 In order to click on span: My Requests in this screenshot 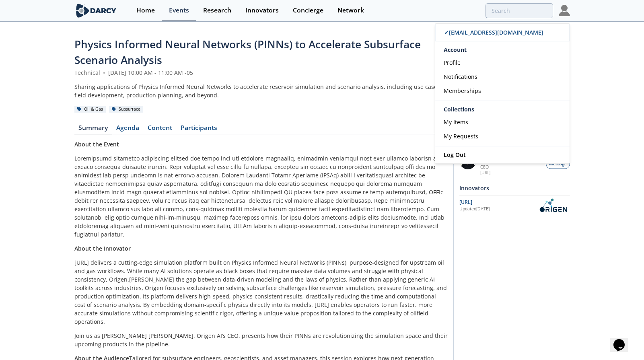, I will do `click(461, 136)`.